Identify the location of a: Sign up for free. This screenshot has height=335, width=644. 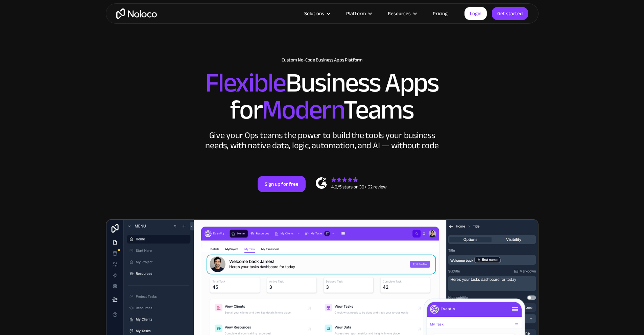
(281, 184).